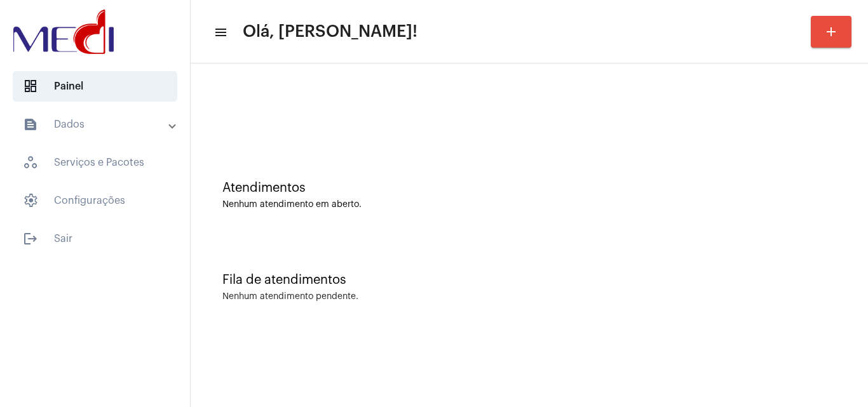  Describe the element at coordinates (529, 205) in the screenshot. I see `div: Nenhum atendimento em aberto.` at that location.